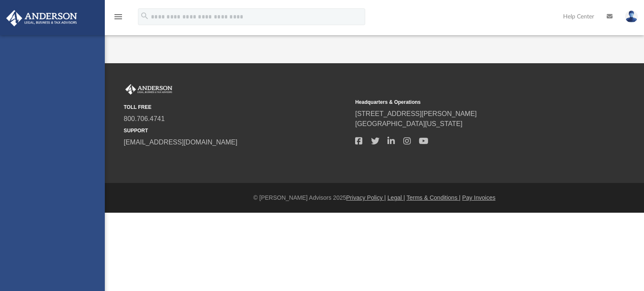 The width and height of the screenshot is (644, 291). What do you see at coordinates (396, 198) in the screenshot?
I see `a: Legal |` at bounding box center [396, 198].